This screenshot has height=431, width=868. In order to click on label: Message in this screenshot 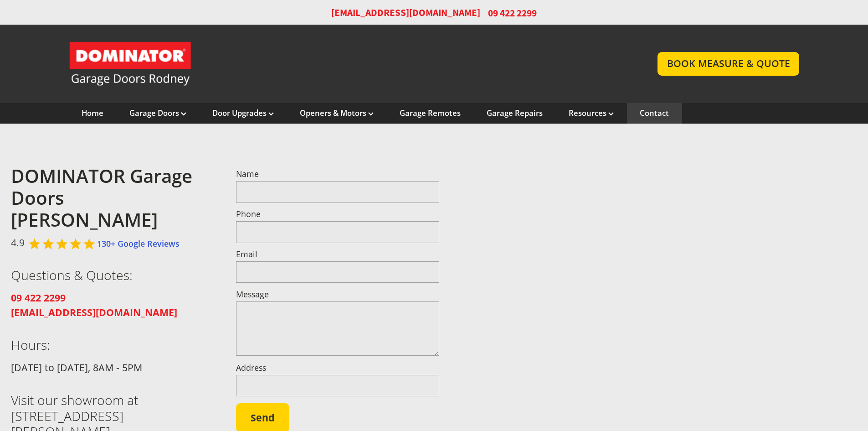, I will do `click(337, 295)`.